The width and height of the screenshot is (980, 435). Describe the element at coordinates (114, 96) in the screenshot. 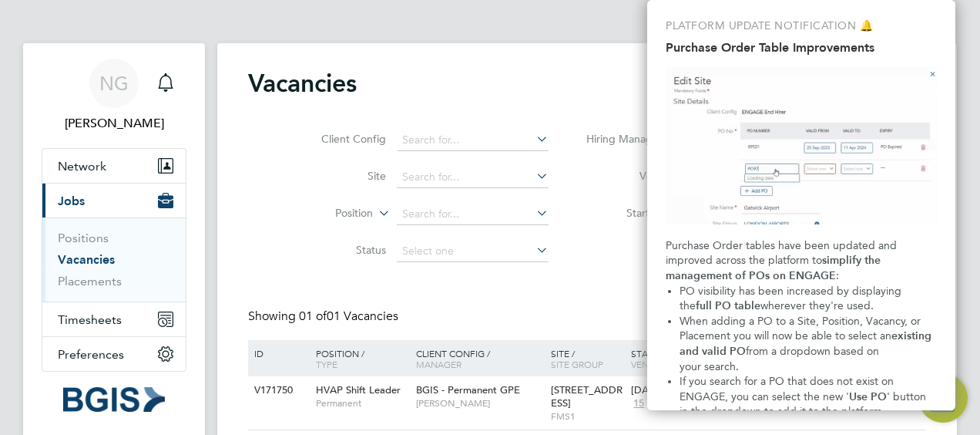

I see `a: Go to account details` at that location.